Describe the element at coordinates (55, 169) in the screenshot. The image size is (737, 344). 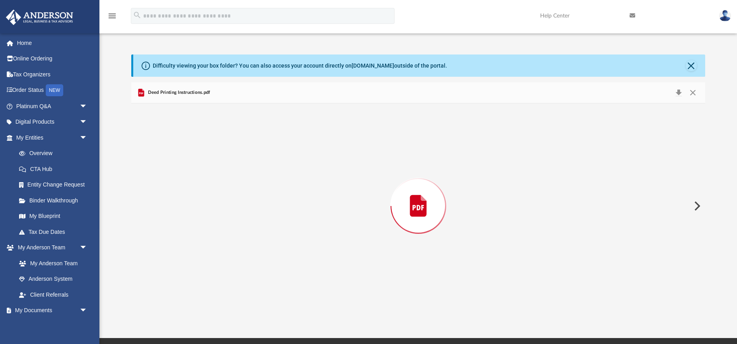
I see `a: CTA Hub` at that location.